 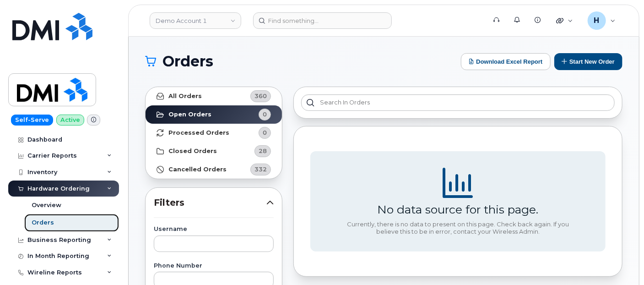 I want to click on span: 28, so click(x=263, y=151).